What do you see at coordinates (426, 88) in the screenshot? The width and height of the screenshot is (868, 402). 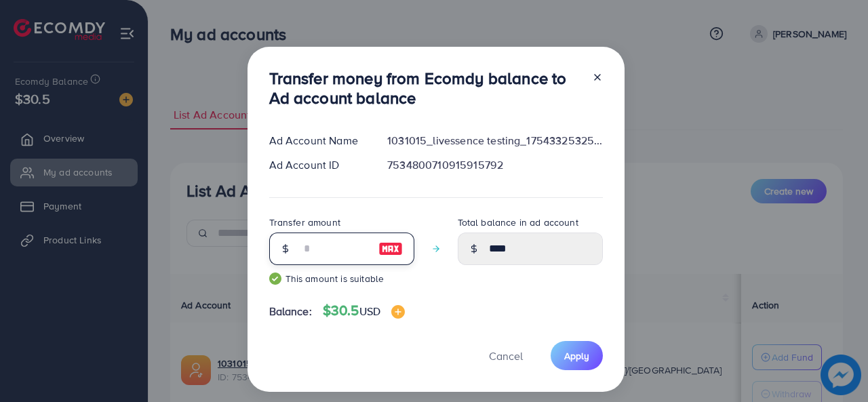 I see `h3: Transfer money from Ecomdy balance to Ad account balance` at bounding box center [426, 88].